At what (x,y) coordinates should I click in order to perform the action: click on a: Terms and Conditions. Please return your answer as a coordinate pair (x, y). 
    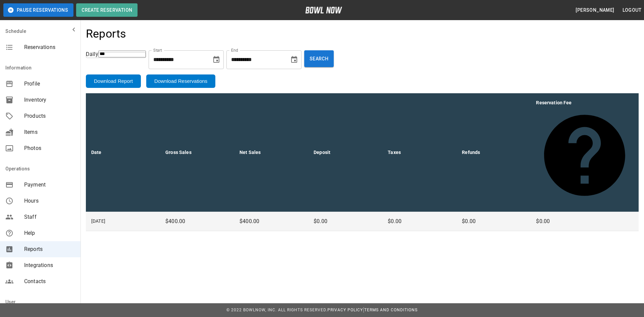
    Looking at the image, I should click on (390, 310).